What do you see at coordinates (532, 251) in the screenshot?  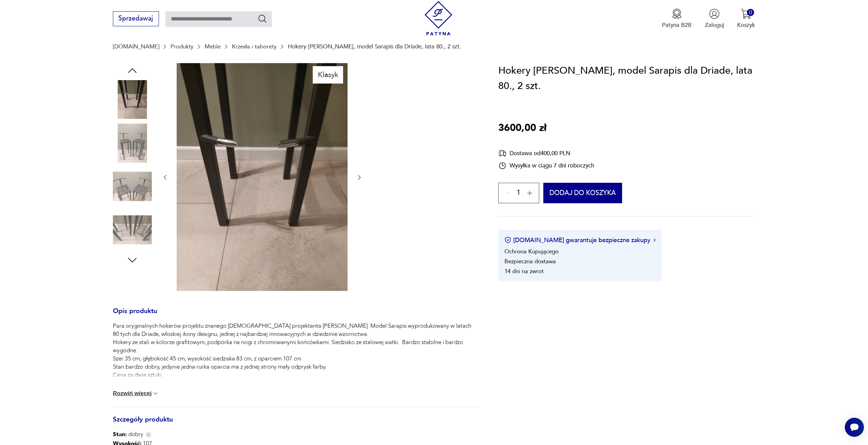 I see `li: Ochrona Kupującego` at bounding box center [532, 251].